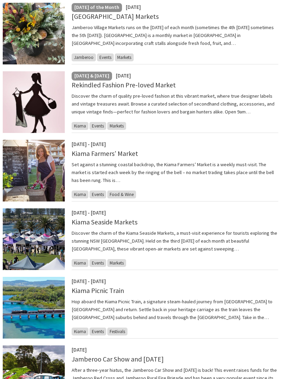 Image resolution: width=281 pixels, height=379 pixels. I want to click on span: Festivals, so click(117, 332).